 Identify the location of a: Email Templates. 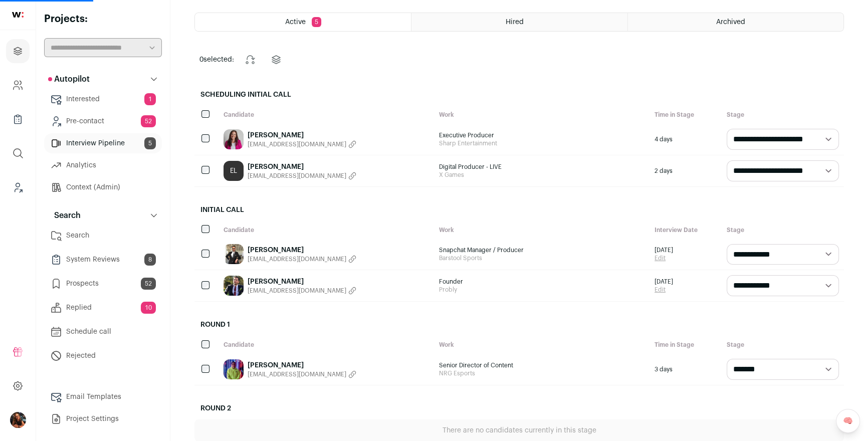
(103, 396).